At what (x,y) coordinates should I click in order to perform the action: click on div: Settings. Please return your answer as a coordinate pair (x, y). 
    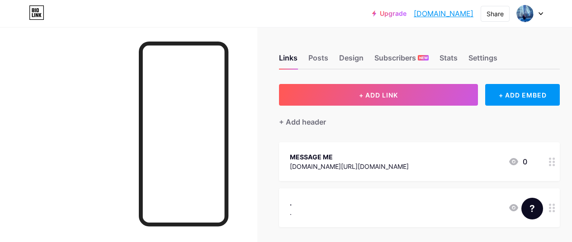
    Looking at the image, I should click on (483, 61).